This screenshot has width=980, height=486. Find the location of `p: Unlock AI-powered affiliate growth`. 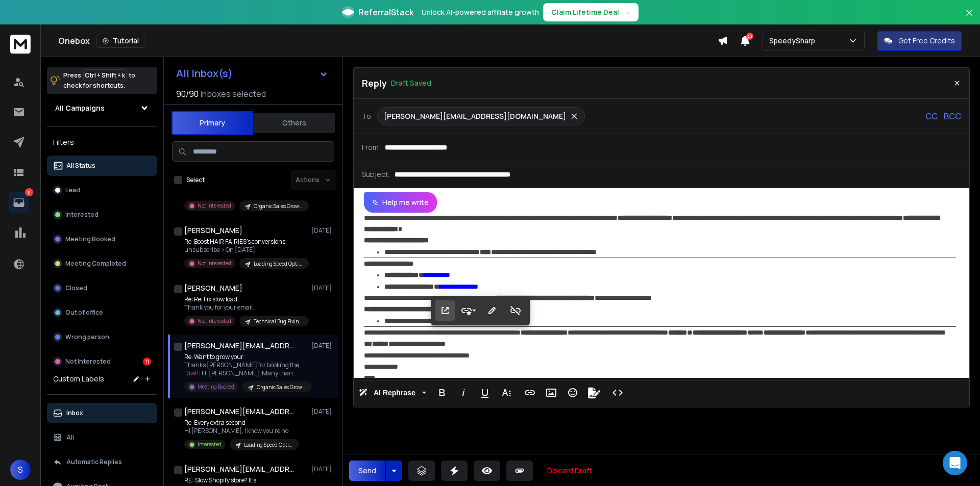

p: Unlock AI-powered affiliate growth is located at coordinates (481, 12).